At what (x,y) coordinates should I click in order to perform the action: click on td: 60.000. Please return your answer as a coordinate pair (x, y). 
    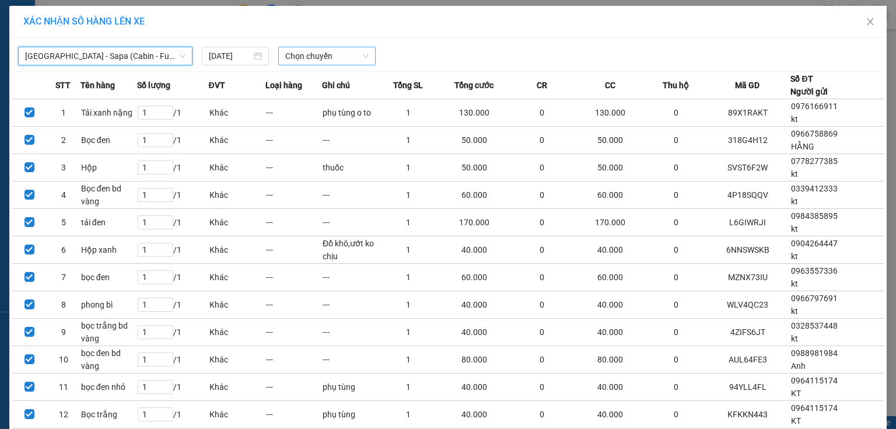
    Looking at the image, I should click on (610, 195).